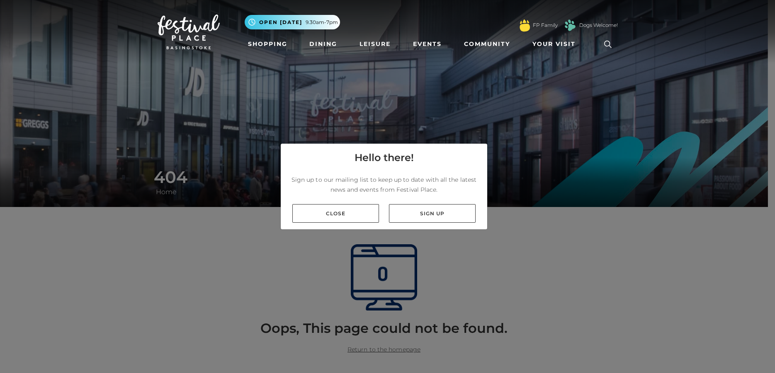 This screenshot has height=373, width=775. What do you see at coordinates (322, 22) in the screenshot?
I see `span: 9.30am-7pm` at bounding box center [322, 22].